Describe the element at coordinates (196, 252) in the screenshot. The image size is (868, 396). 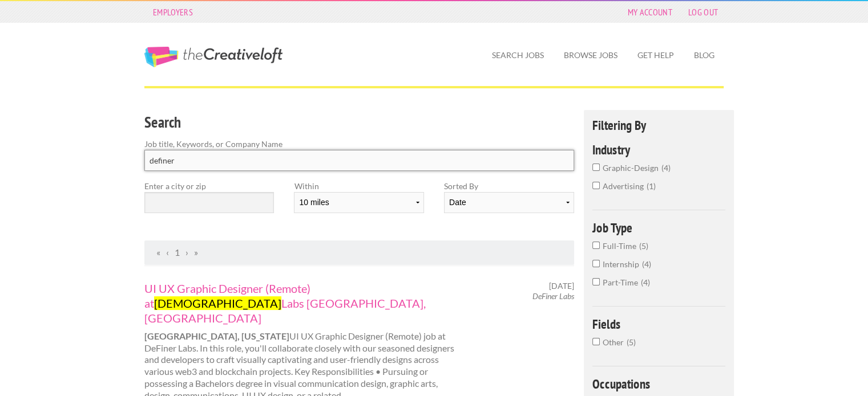
I see `span: Last Page, Page 1` at that location.